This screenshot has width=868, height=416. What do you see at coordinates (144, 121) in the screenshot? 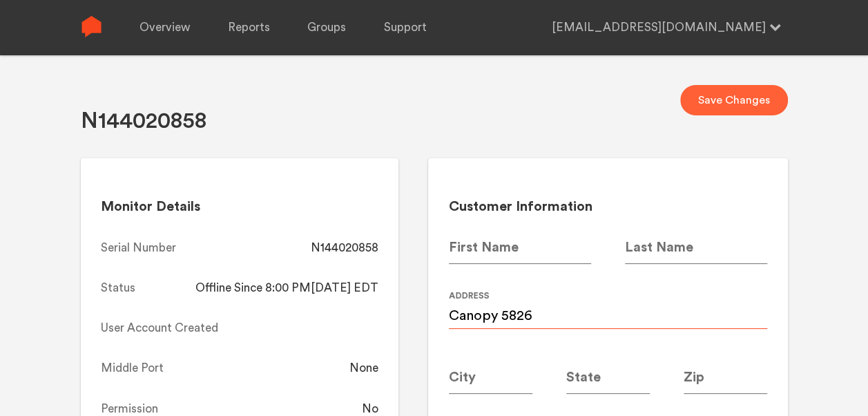
I see `h1: N144020858` at bounding box center [144, 121].